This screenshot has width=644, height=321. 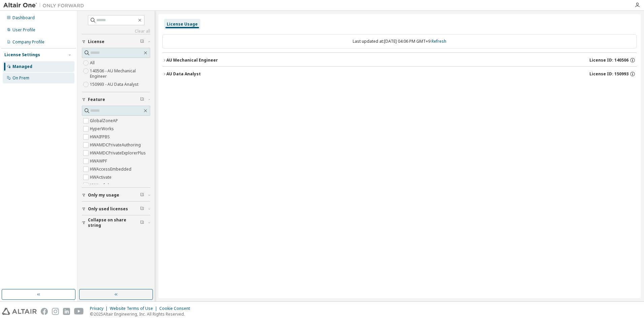 What do you see at coordinates (22, 67) in the screenshot?
I see `div: Managed` at bounding box center [22, 67].